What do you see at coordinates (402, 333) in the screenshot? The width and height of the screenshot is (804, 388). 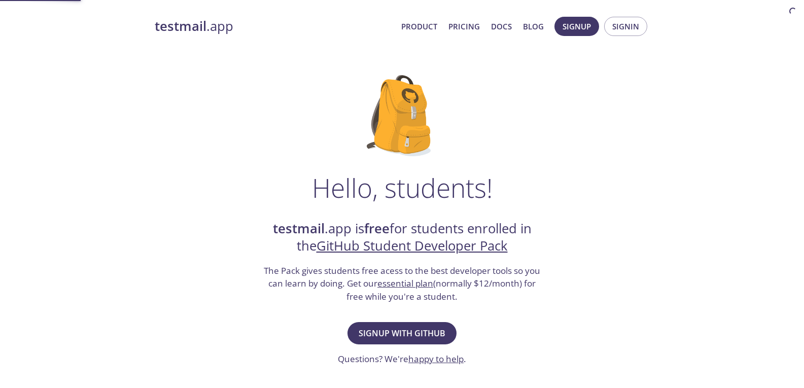 I see `span: Signup with GitHub` at bounding box center [402, 333].